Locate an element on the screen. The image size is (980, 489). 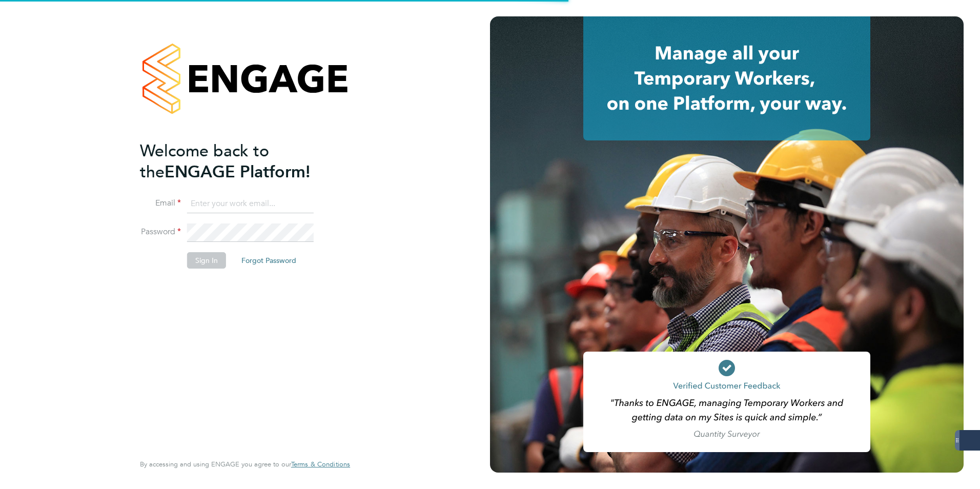
h2: ENGAGE Platform! is located at coordinates (240, 162).